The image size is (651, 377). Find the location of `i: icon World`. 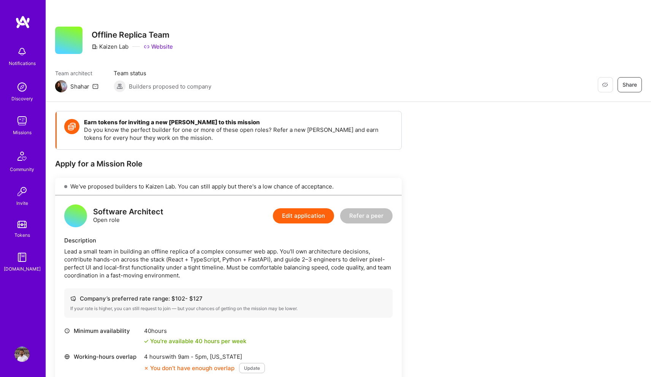

i: icon World is located at coordinates (67, 356).